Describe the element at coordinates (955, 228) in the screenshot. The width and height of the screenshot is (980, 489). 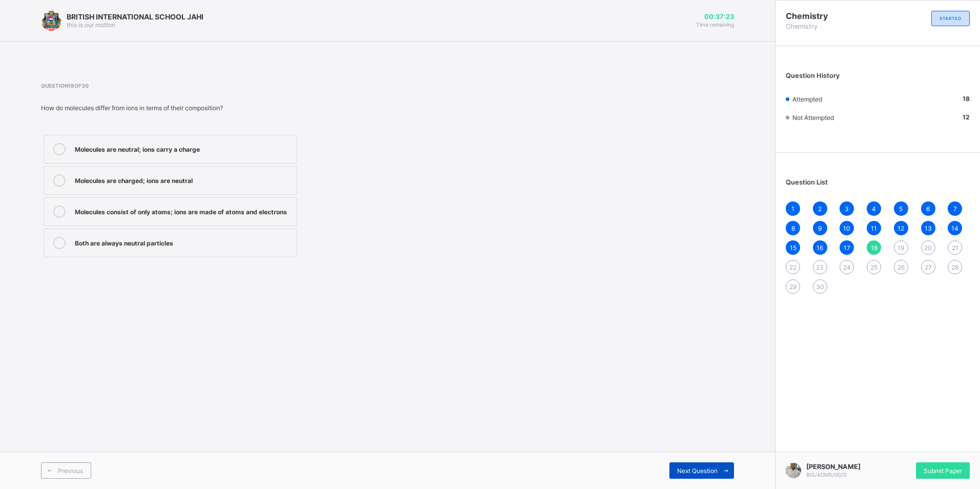
I see `span: 14` at that location.